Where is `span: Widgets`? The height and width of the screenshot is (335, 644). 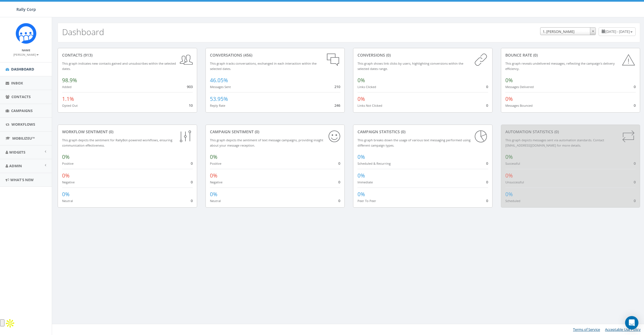
span: Widgets is located at coordinates (17, 152).